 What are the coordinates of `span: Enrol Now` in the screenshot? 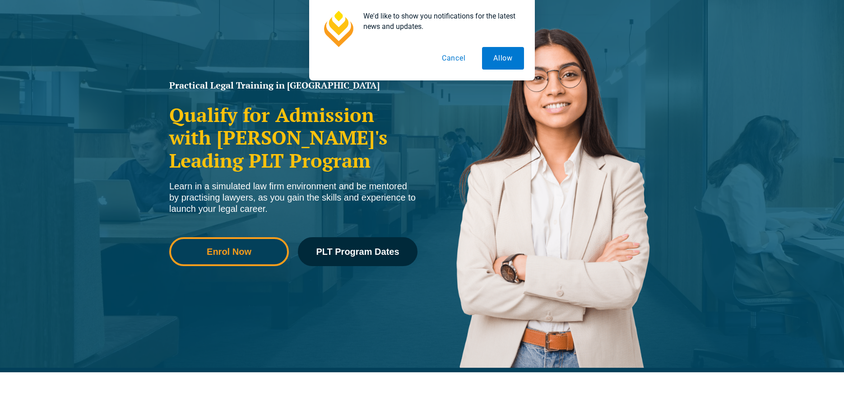 It's located at (229, 251).